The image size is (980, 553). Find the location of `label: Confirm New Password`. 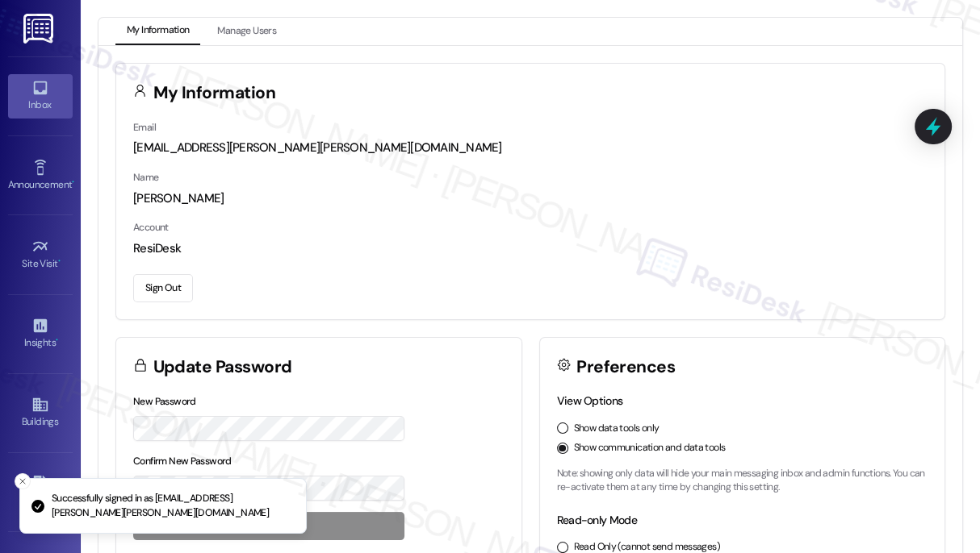

label: Confirm New Password is located at coordinates (182, 461).